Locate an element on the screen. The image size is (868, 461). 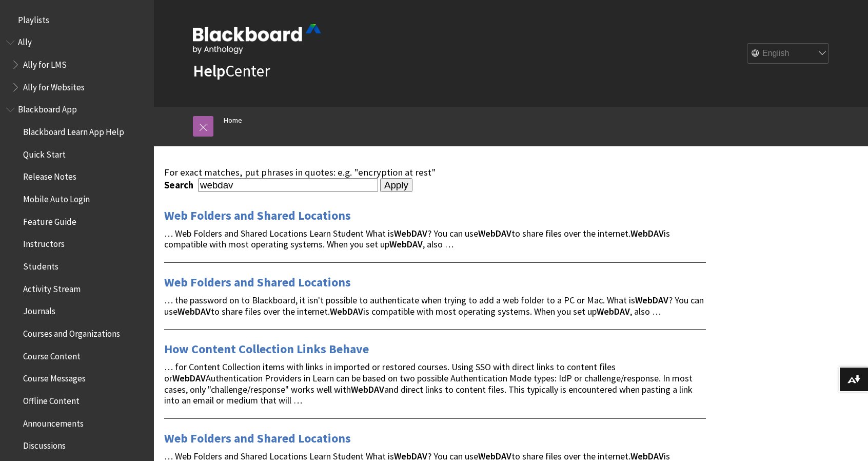
img: Blackboard by Anthology is located at coordinates (257, 39).